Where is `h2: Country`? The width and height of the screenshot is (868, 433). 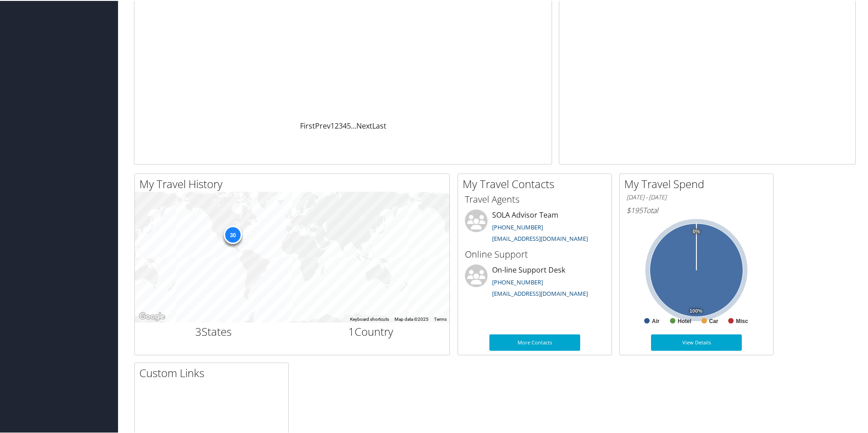 h2: Country is located at coordinates (371, 331).